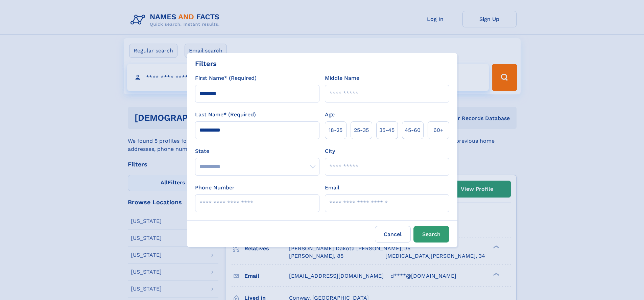 The width and height of the screenshot is (644, 300). Describe the element at coordinates (332, 188) in the screenshot. I see `label: Email` at that location.